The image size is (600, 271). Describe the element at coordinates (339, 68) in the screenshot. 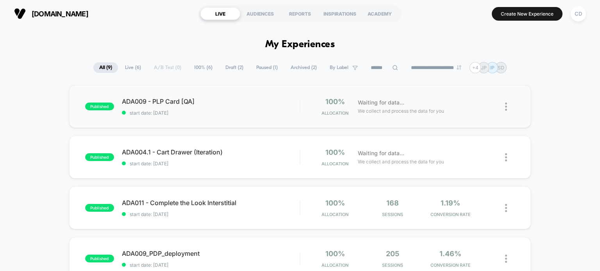

I see `span: By Label` at that location.